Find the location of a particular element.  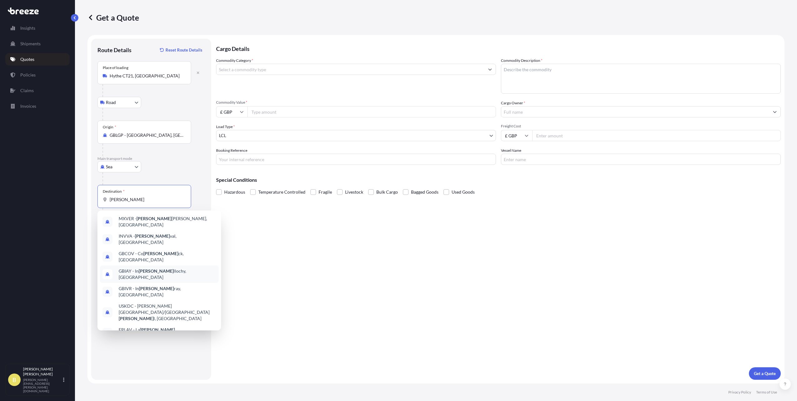

div: Destination is located at coordinates (114, 192).